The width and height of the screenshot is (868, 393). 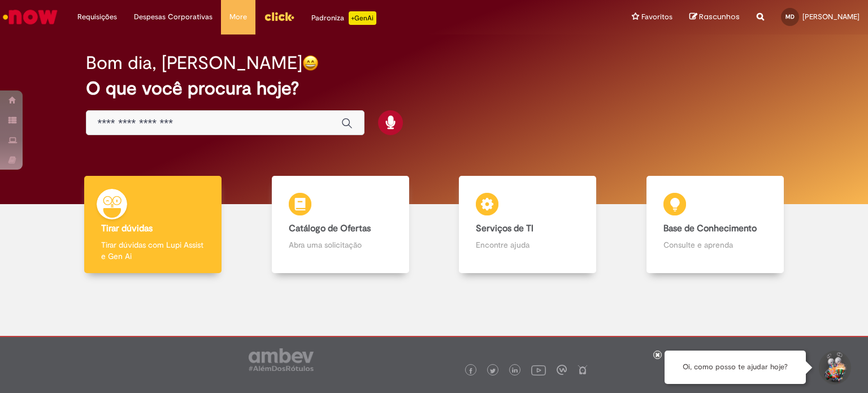 What do you see at coordinates (834, 367) in the screenshot?
I see `button: Iniciar Conversa de Suporte` at bounding box center [834, 367].